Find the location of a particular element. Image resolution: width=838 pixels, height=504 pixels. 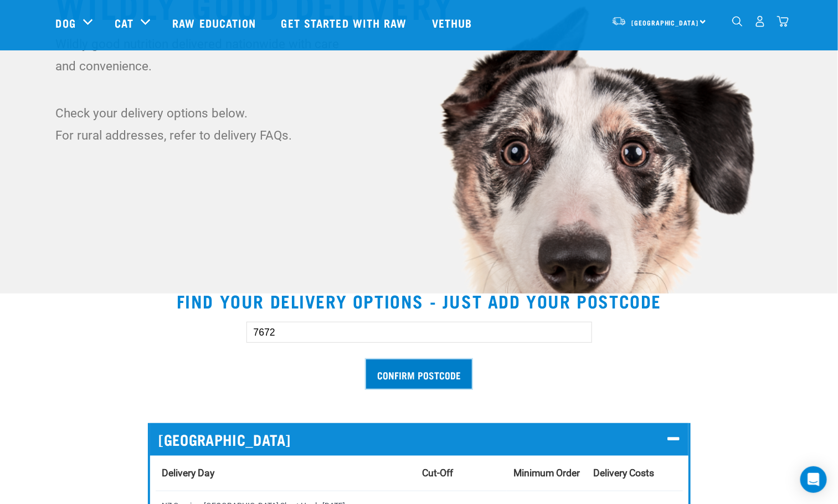

div: Open Intercom Messenger is located at coordinates (814, 480).